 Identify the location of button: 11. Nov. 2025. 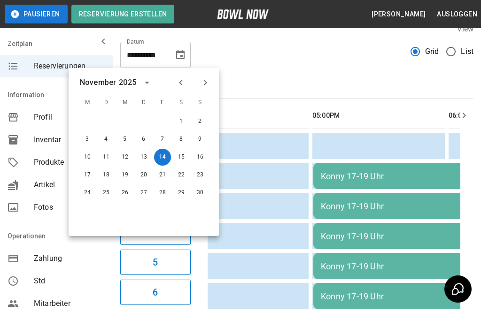
(106, 157).